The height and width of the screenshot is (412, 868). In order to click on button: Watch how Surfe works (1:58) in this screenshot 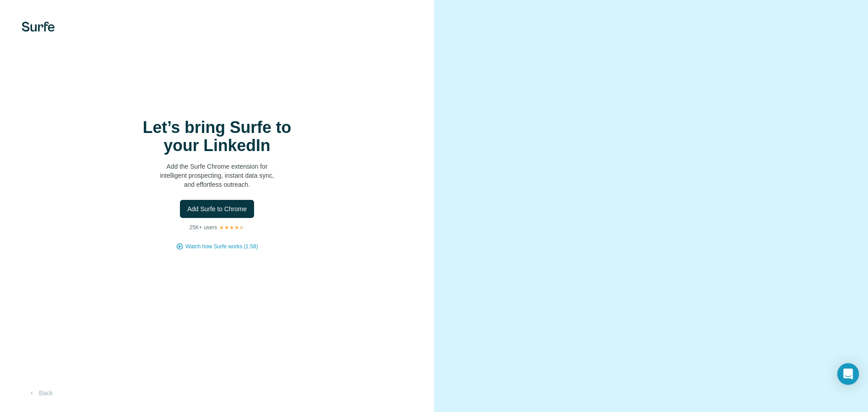, I will do `click(222, 246)`.